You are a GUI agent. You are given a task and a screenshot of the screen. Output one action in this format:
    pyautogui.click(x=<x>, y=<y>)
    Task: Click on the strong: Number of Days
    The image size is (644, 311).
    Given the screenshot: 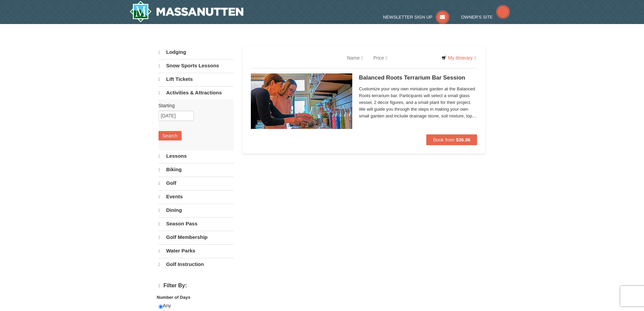 What is the action you would take?
    pyautogui.click(x=174, y=297)
    